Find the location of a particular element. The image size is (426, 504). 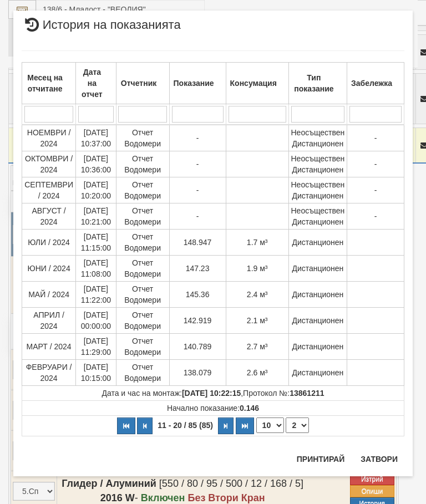

span: 1.7 м³ is located at coordinates (258, 243).